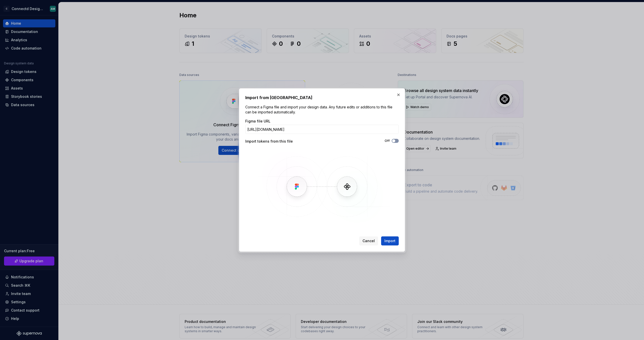 This screenshot has width=644, height=340. What do you see at coordinates (322, 109) in the screenshot?
I see `p: Connect a Figma file and import your design data. Any future edits or additions to this file can ...` at bounding box center [322, 109].